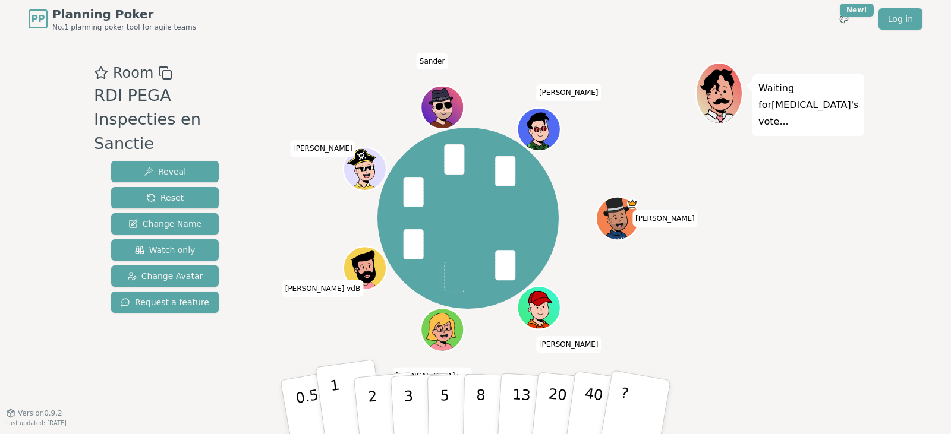  What do you see at coordinates (112, 19) in the screenshot?
I see `a: PPPlanning PokerNo.1 planning poker tool for agile teams` at bounding box center [112, 19].